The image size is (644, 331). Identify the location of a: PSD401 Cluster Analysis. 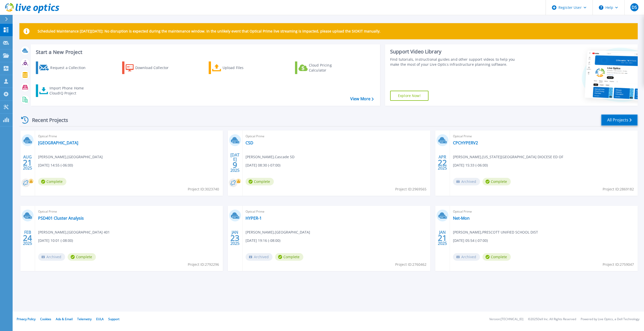
(61, 218).